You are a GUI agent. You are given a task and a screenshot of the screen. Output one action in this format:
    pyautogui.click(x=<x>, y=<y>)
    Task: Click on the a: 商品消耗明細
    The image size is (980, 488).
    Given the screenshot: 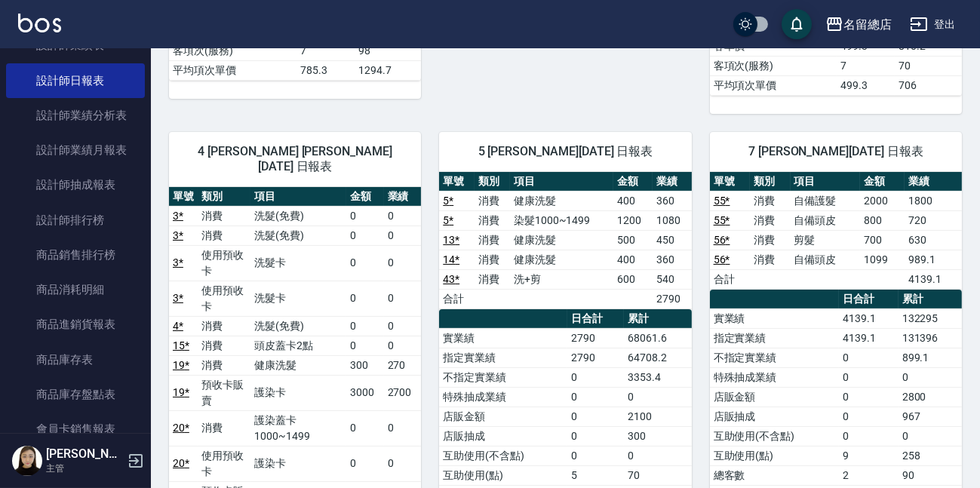 What is the action you would take?
    pyautogui.click(x=76, y=290)
    